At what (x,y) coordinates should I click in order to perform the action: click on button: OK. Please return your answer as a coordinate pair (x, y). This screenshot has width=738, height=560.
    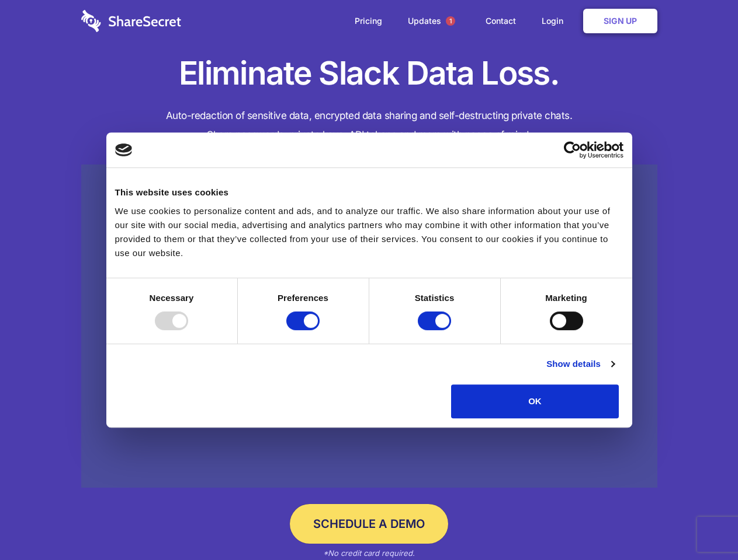
    Looking at the image, I should click on (534, 401).